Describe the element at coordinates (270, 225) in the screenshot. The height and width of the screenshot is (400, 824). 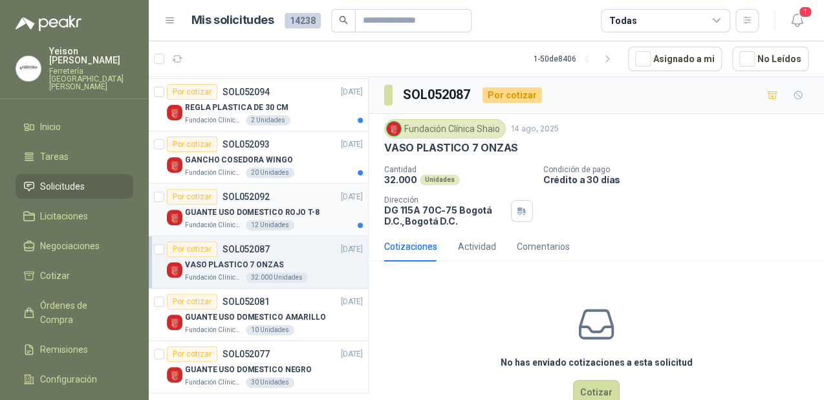
I see `div: 12 Unidades` at that location.